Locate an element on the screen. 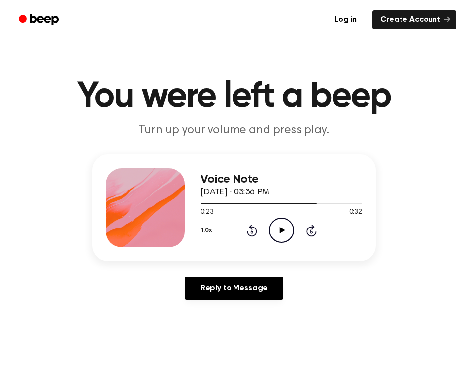 The width and height of the screenshot is (468, 380). a: Log in is located at coordinates (346, 20).